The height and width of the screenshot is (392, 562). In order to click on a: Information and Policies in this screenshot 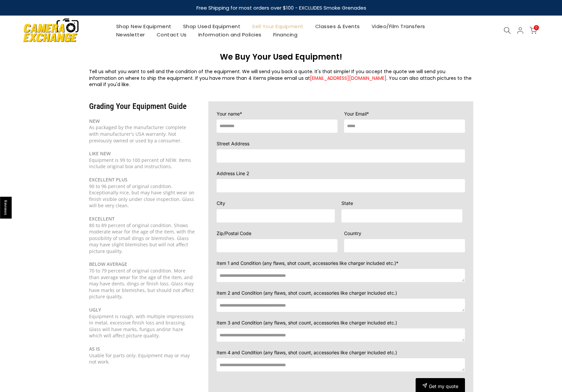, I will do `click(230, 34)`.